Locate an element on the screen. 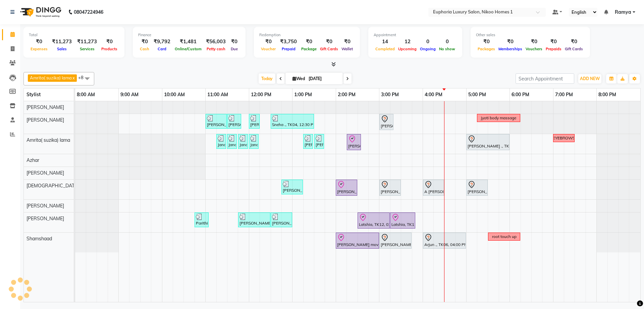 The image size is (644, 309). a: x is located at coordinates (73, 78).